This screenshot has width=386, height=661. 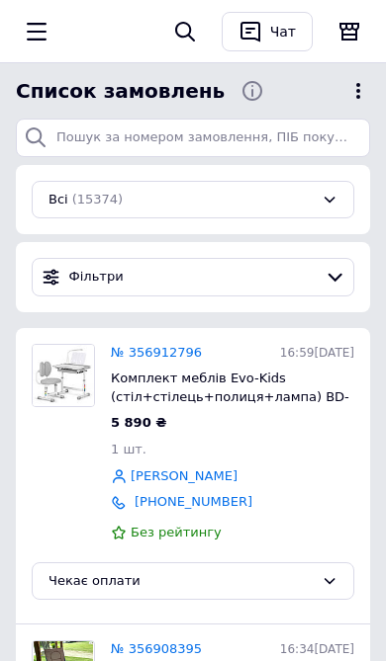 What do you see at coordinates (229, 396) in the screenshot?
I see `span: Комплект меблів Evo-Kids (стіл+стілець+полиця+лампа) BD-20 G` at bounding box center [229, 396].